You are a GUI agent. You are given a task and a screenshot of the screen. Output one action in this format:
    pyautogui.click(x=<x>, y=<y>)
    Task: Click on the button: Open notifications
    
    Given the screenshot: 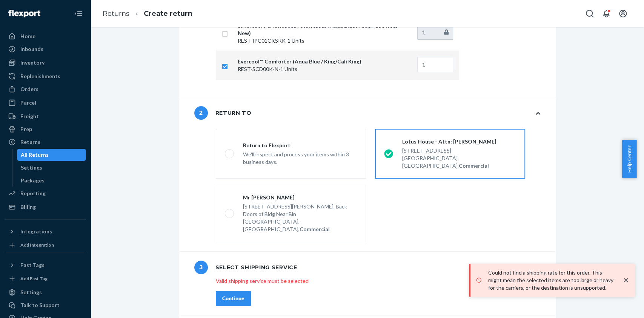 What is the action you would take?
    pyautogui.click(x=606, y=14)
    